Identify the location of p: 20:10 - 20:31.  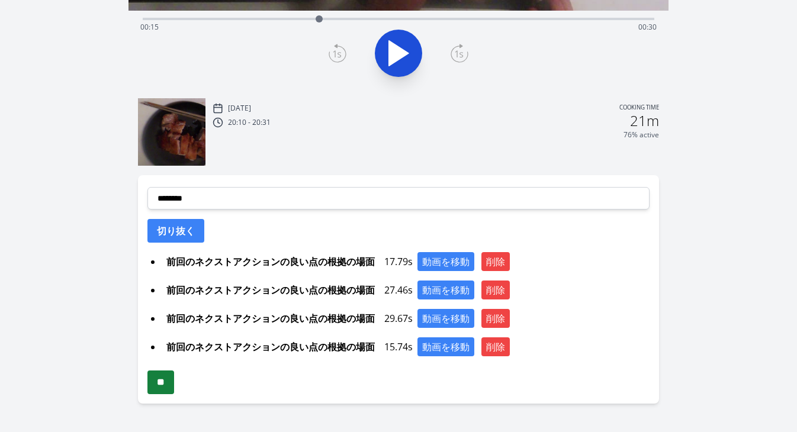
(249, 123).